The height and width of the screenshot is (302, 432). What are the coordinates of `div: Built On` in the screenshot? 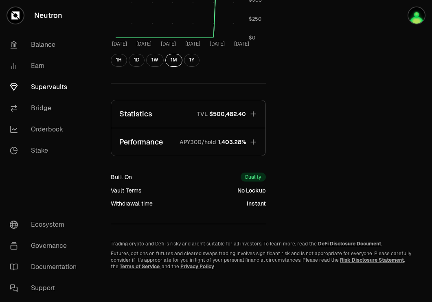 It's located at (121, 177).